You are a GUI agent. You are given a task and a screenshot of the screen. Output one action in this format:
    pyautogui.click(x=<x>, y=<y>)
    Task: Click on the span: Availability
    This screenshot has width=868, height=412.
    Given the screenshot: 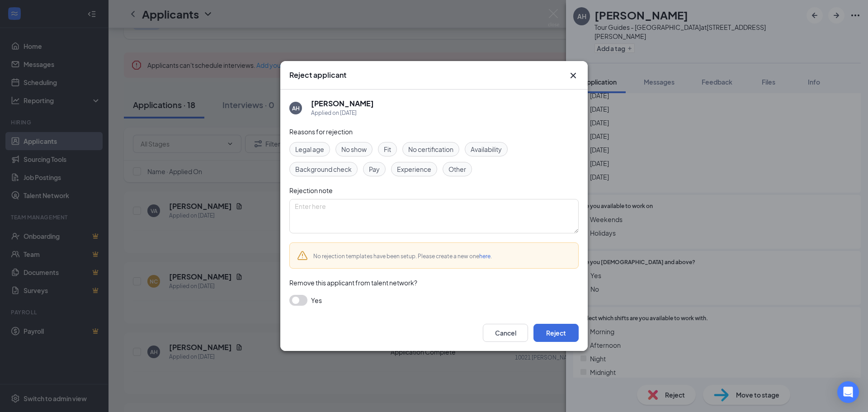 What is the action you would take?
    pyautogui.click(x=486, y=149)
    